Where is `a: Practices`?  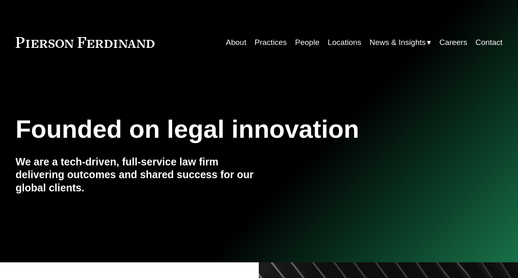
a: Practices is located at coordinates (271, 42).